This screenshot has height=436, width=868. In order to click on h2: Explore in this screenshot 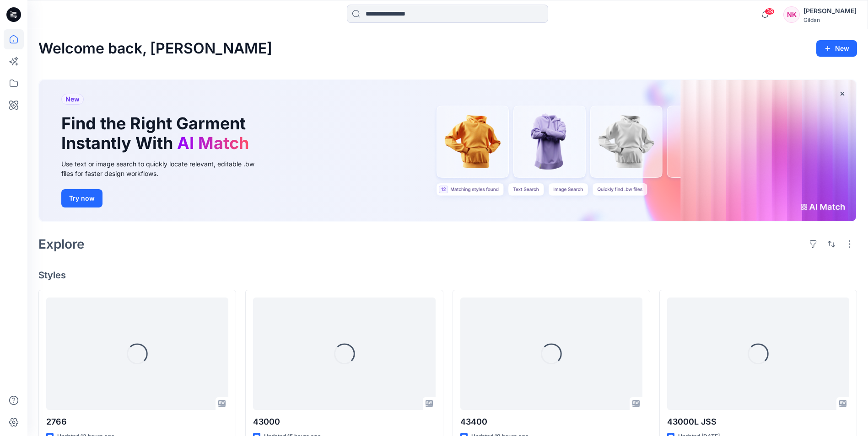, I will do `click(61, 244)`.